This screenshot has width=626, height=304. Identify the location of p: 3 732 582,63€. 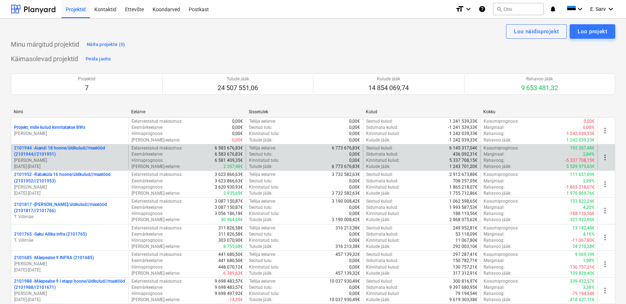
(346, 174).